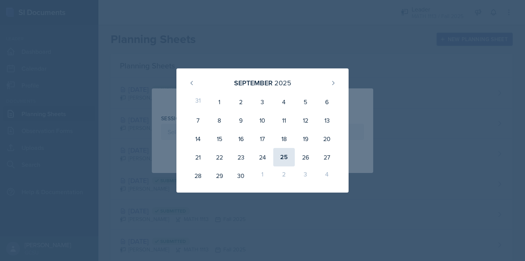 This screenshot has height=261, width=525. I want to click on div: 22, so click(219, 157).